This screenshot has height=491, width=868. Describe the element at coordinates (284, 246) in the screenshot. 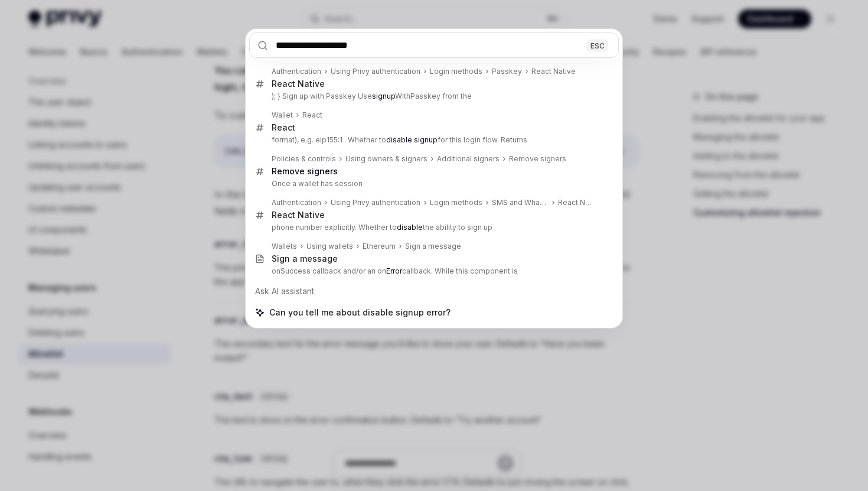

I see `div: Wallets` at that location.